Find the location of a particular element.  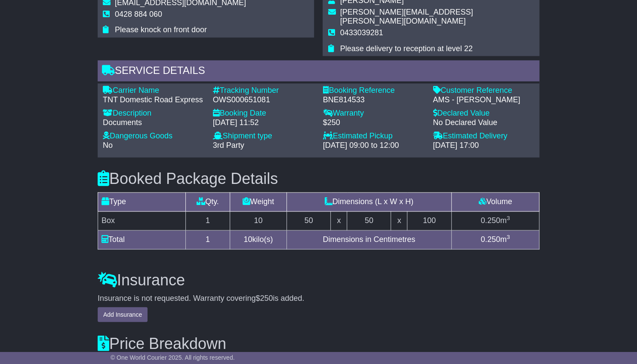

span: 3rd Party is located at coordinates (229, 145).